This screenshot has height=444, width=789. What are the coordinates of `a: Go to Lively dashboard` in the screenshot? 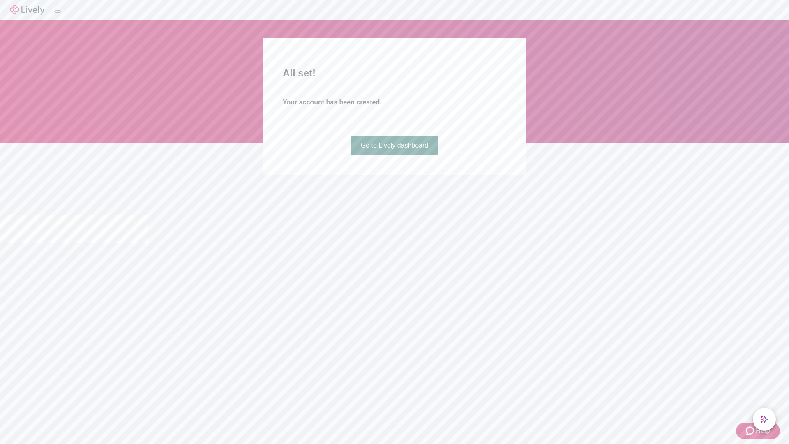 It's located at (395, 146).